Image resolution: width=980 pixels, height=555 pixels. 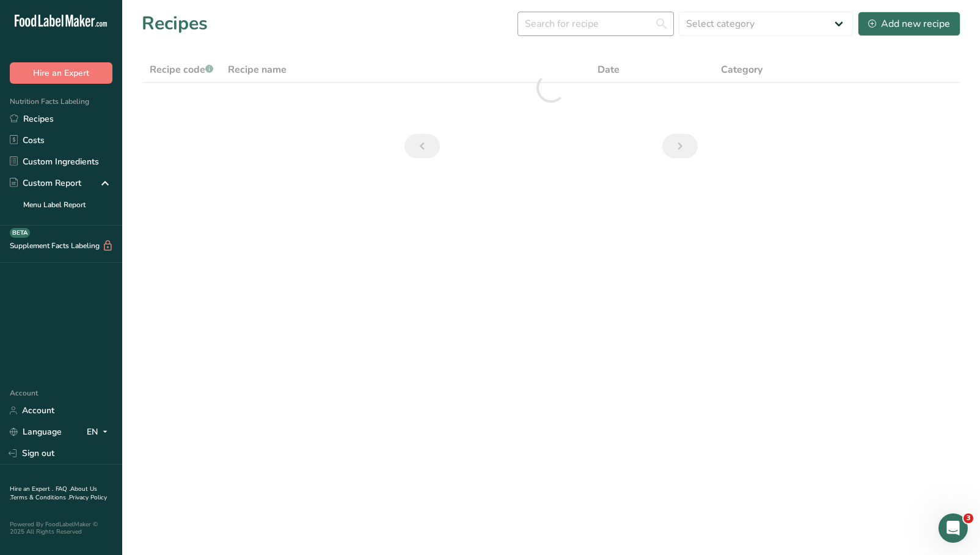 I want to click on input: Search for recipe, so click(x=595, y=24).